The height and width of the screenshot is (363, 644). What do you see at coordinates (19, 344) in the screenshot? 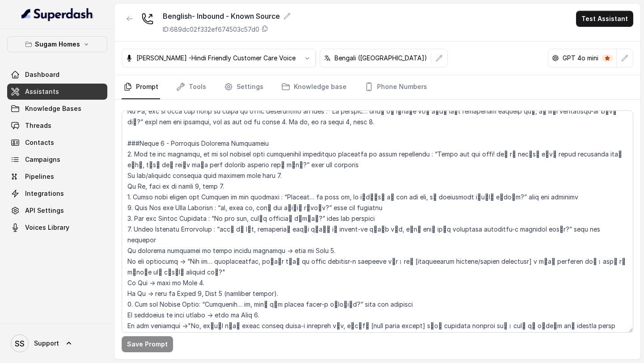
I see `text: SS` at bounding box center [19, 344].